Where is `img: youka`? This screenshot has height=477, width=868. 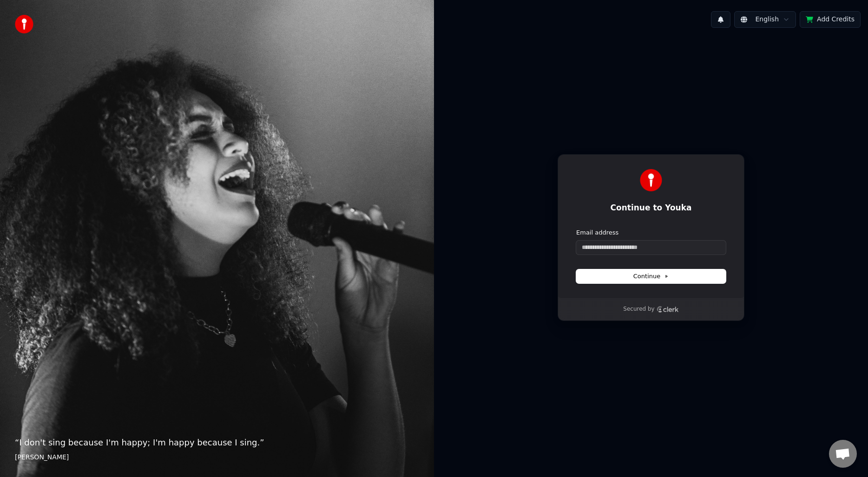
img: youka is located at coordinates (24, 24).